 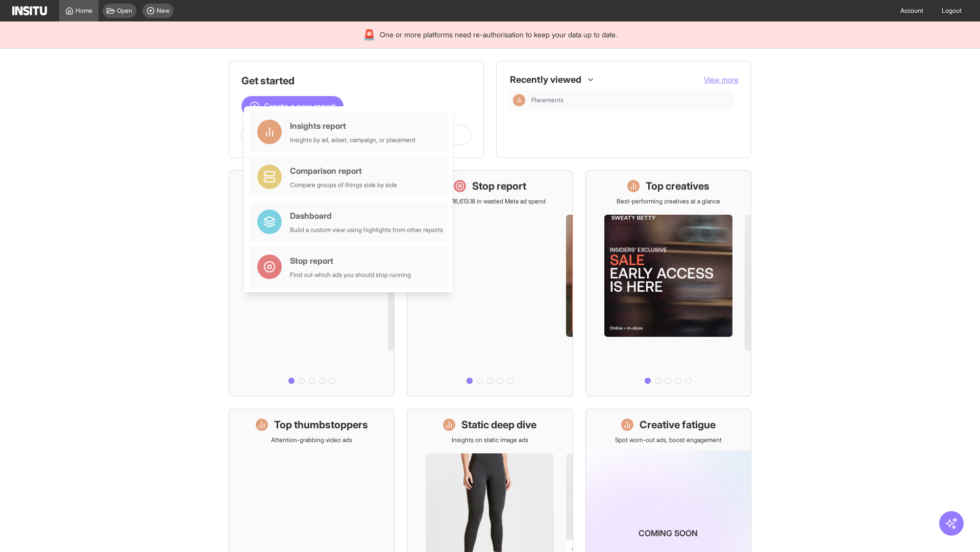 I want to click on h1: Get started, so click(x=356, y=81).